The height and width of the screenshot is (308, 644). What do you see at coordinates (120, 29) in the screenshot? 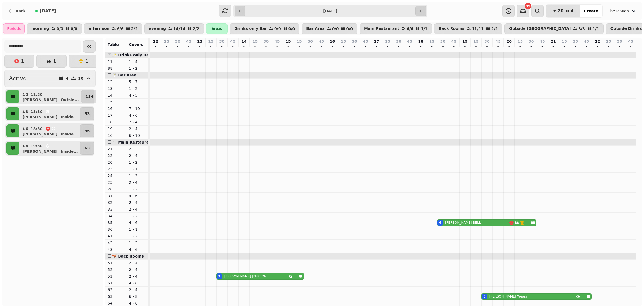
I see `p: 6 / 6` at bounding box center [120, 29].